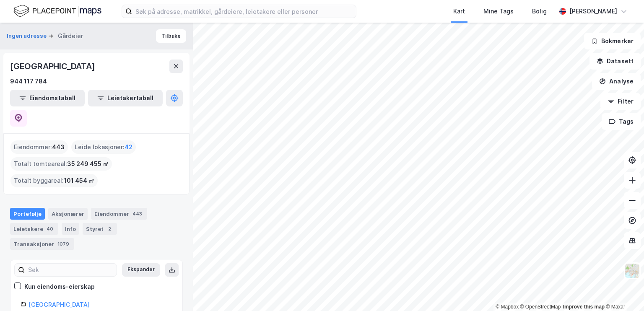 This screenshot has height=311, width=644. What do you see at coordinates (137, 213) in the screenshot?
I see `div: 443` at bounding box center [137, 213].